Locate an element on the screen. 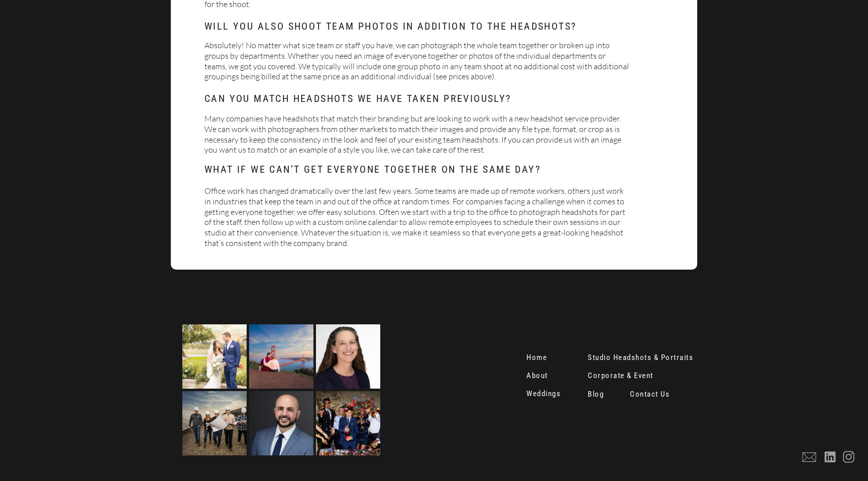  nav: Home is located at coordinates (538, 359).